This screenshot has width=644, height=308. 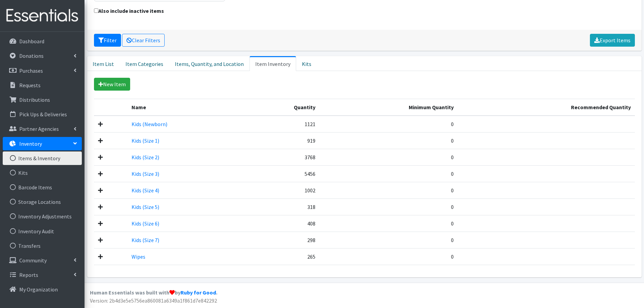 What do you see at coordinates (42, 246) in the screenshot?
I see `a: Transfers` at bounding box center [42, 246].